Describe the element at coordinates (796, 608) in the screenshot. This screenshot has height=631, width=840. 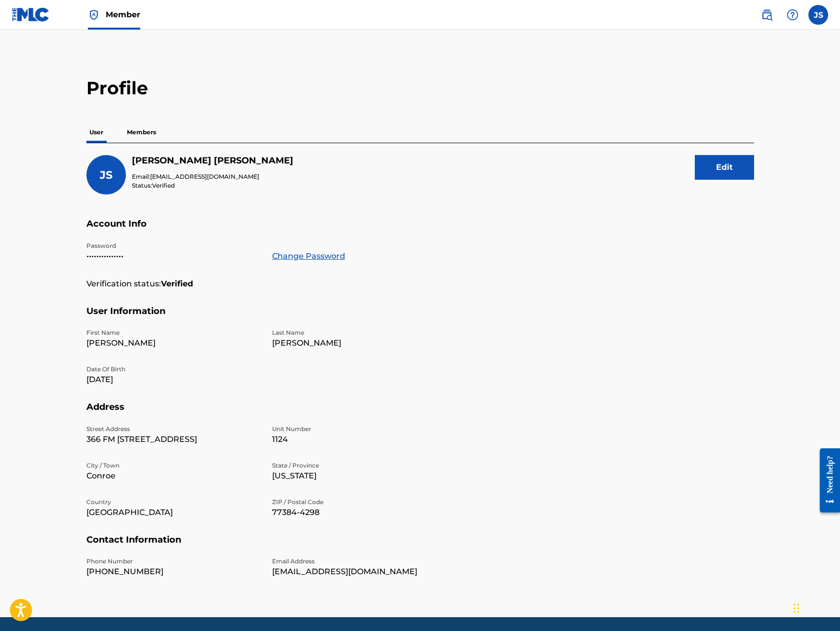
I see `div: Drag` at that location.